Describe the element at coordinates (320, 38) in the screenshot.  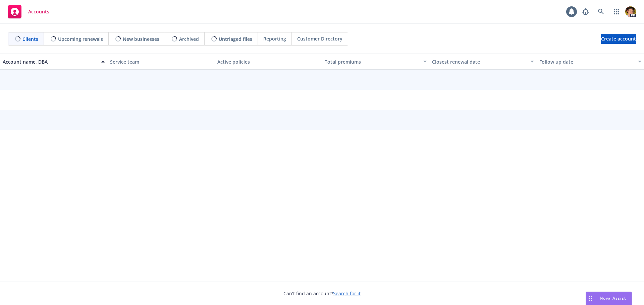
I see `span: Customer Directory` at that location.